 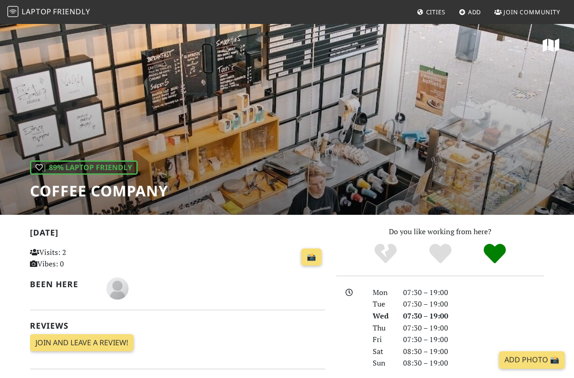 I want to click on div: Sat, so click(x=382, y=351).